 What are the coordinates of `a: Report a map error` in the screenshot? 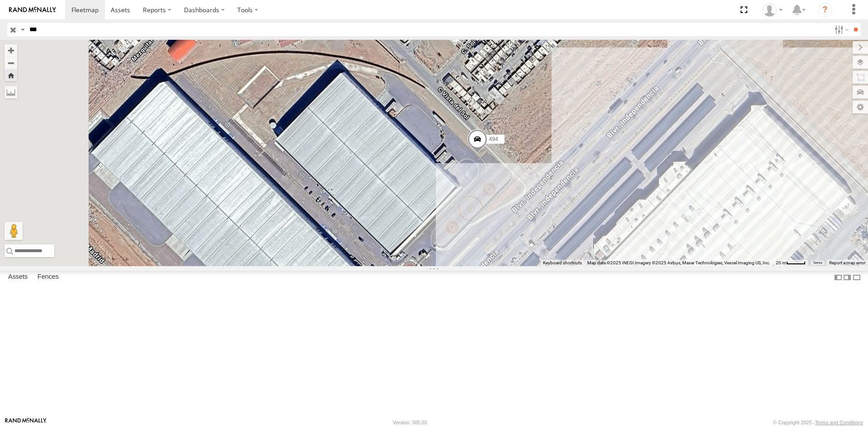 It's located at (847, 263).